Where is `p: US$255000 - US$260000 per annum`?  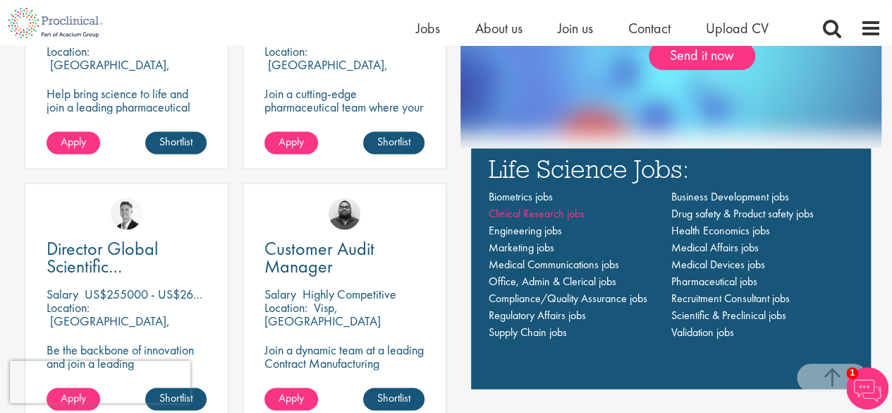
p: US$255000 - US$260000 per annum is located at coordinates (180, 293).